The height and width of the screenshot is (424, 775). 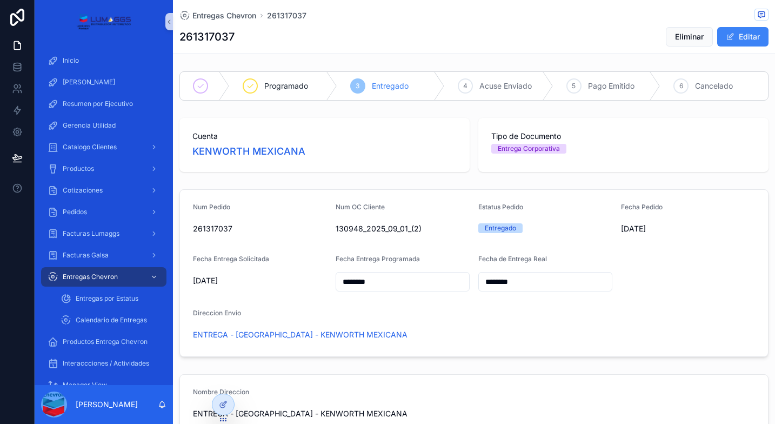 I want to click on span: Cancelado, so click(x=714, y=86).